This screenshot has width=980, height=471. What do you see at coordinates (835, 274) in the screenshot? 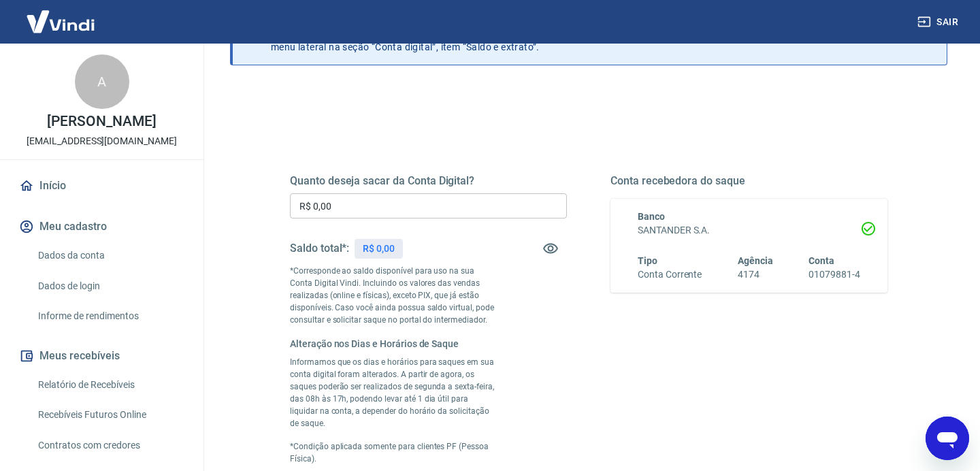
I see `h6: 01079881-4` at bounding box center [835, 274].